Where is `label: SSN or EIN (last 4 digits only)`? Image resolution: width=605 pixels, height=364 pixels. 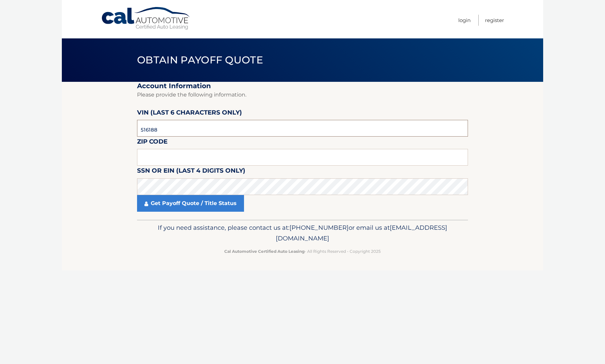
label: SSN or EIN (last 4 digits only) is located at coordinates (191, 172).